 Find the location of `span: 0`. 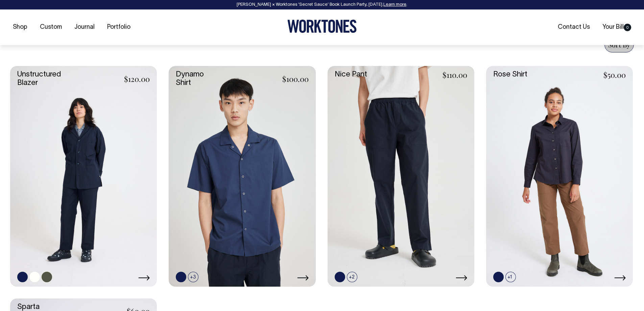

span: 0 is located at coordinates (627, 27).